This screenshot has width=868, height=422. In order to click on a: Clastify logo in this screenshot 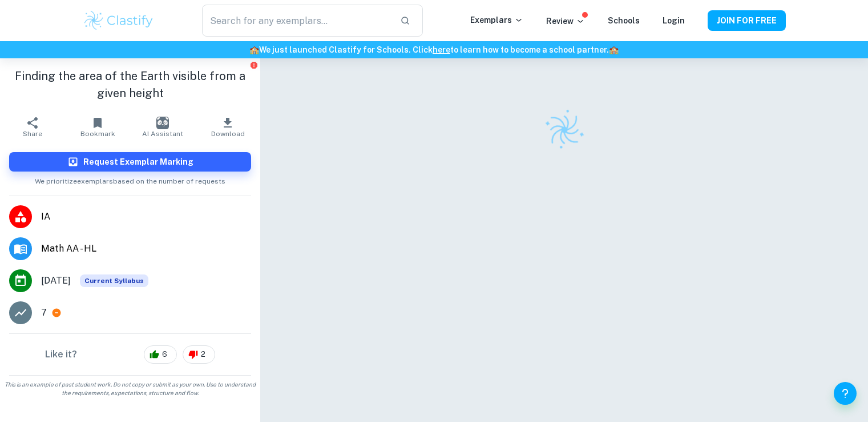, I will do `click(119, 21)`.